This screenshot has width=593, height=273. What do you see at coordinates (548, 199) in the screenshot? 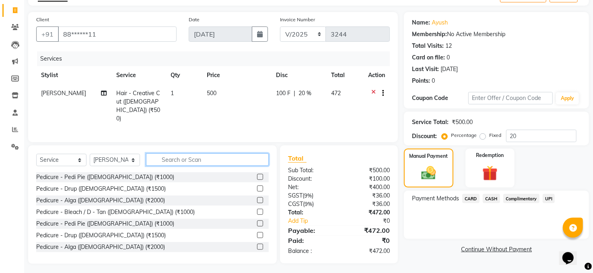
I see `span: UPI` at bounding box center [548, 199].